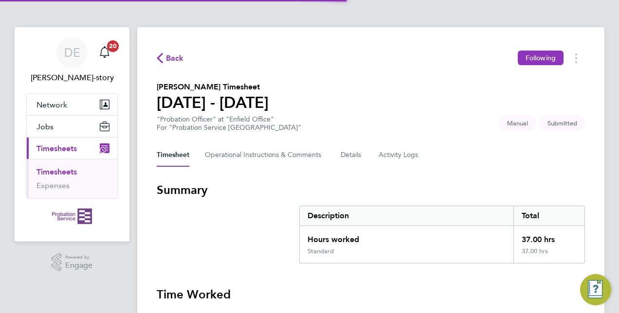  What do you see at coordinates (442, 234) in the screenshot?
I see `div: Summary` at bounding box center [442, 234].